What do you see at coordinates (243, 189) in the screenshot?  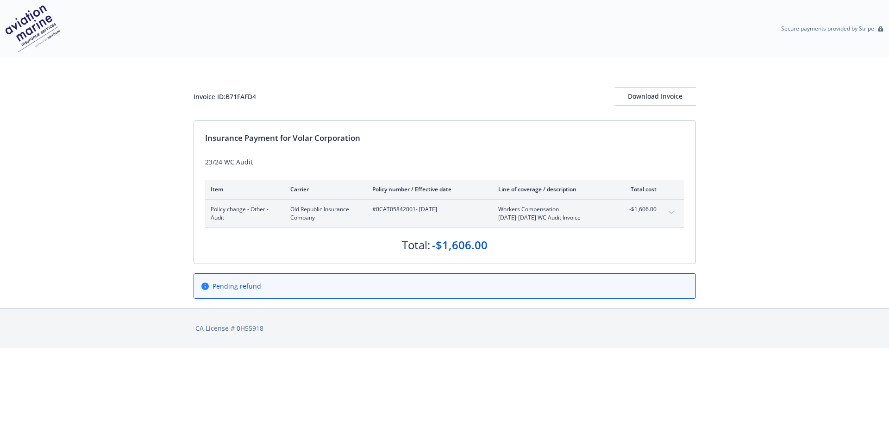 I see `div: Item` at bounding box center [243, 189].